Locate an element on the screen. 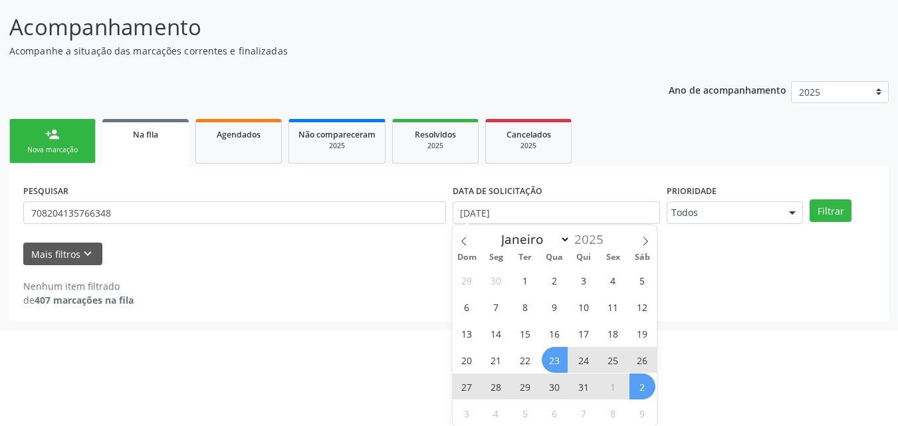 This screenshot has height=426, width=898. span: Julho 13, 2025 is located at coordinates (466, 333).